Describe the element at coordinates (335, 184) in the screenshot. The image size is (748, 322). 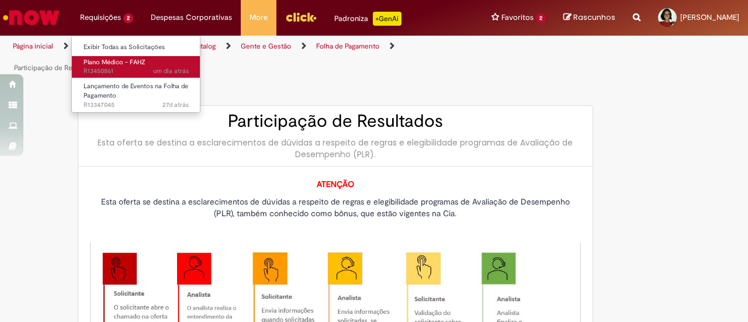
I see `strong: ATENÇÃO` at that location.